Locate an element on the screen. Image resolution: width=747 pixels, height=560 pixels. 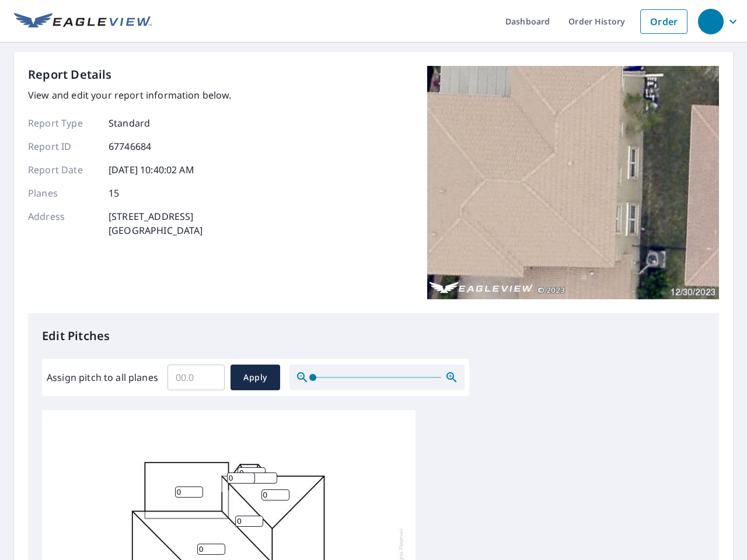
img: EV Logo is located at coordinates (83, 21).